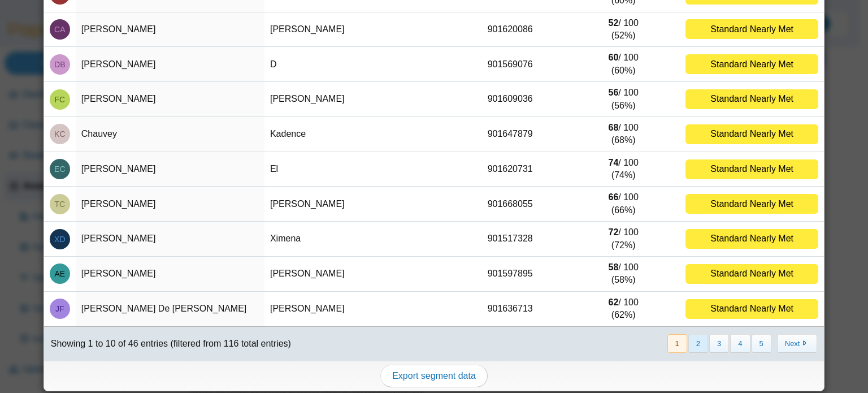 Image resolution: width=868 pixels, height=393 pixels. Describe the element at coordinates (434, 375) in the screenshot. I see `span: Export segment data` at that location.